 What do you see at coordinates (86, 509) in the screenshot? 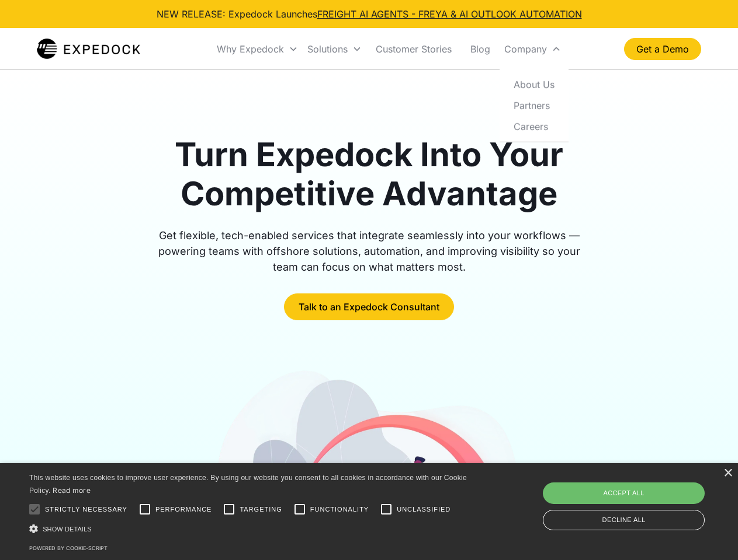
I see `span: Strictly necessary` at bounding box center [86, 509].